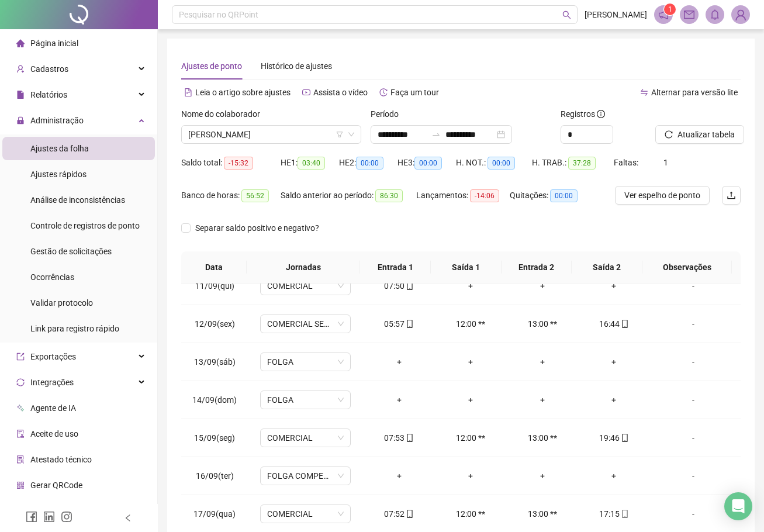  I want to click on div: Banco de horas:, so click(231, 195).